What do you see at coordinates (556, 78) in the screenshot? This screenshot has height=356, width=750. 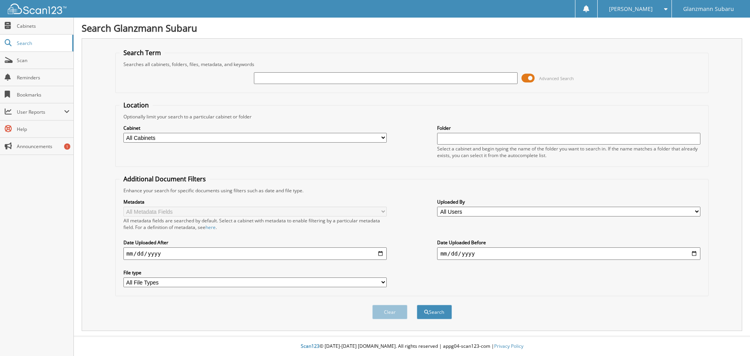 I see `span: Advanced Search` at bounding box center [556, 78].